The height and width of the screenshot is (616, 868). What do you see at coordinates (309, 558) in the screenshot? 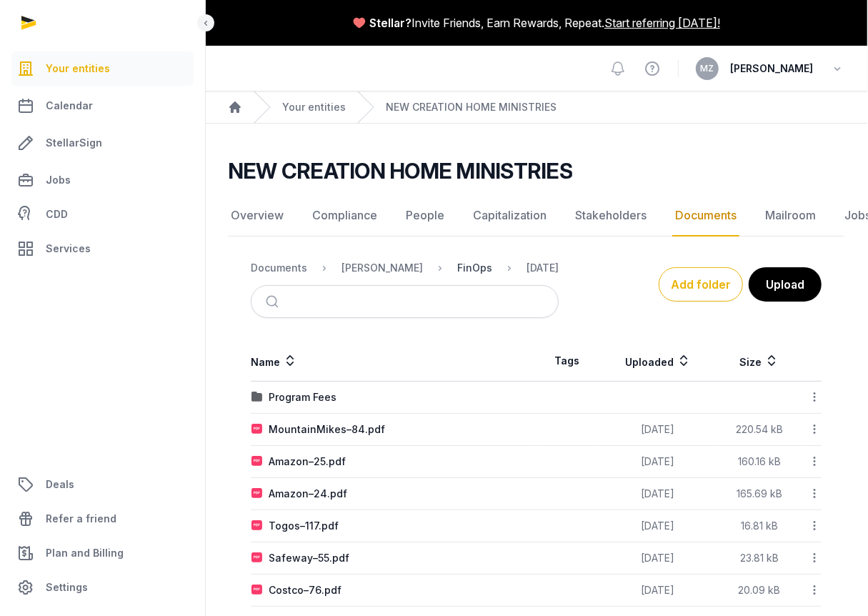
I see `div: Safeway–55.pdf` at bounding box center [309, 558].